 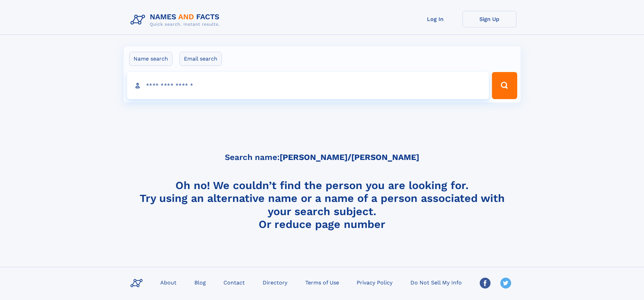 What do you see at coordinates (151, 59) in the screenshot?
I see `label: Name search` at bounding box center [151, 59].